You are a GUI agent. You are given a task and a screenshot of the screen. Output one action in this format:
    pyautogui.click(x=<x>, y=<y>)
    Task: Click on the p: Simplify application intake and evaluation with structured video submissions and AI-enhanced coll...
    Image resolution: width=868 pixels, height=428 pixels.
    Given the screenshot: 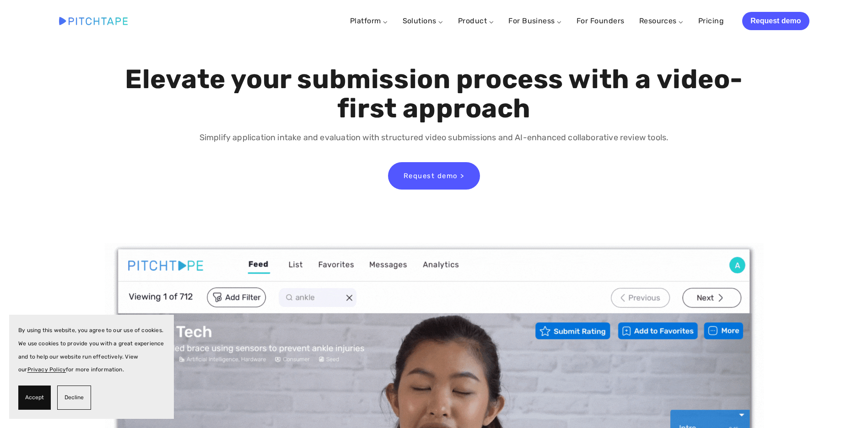 What is the action you would take?
    pyautogui.click(x=434, y=138)
    